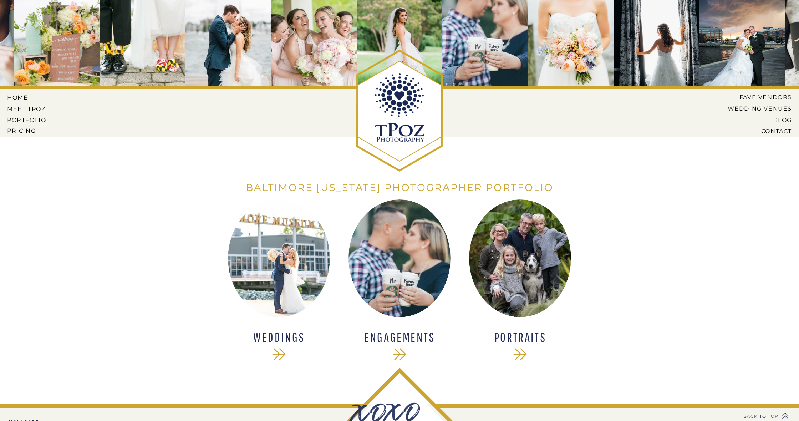 The image size is (799, 421). Describe the element at coordinates (757, 120) in the screenshot. I see `nav: BLOG` at that location.